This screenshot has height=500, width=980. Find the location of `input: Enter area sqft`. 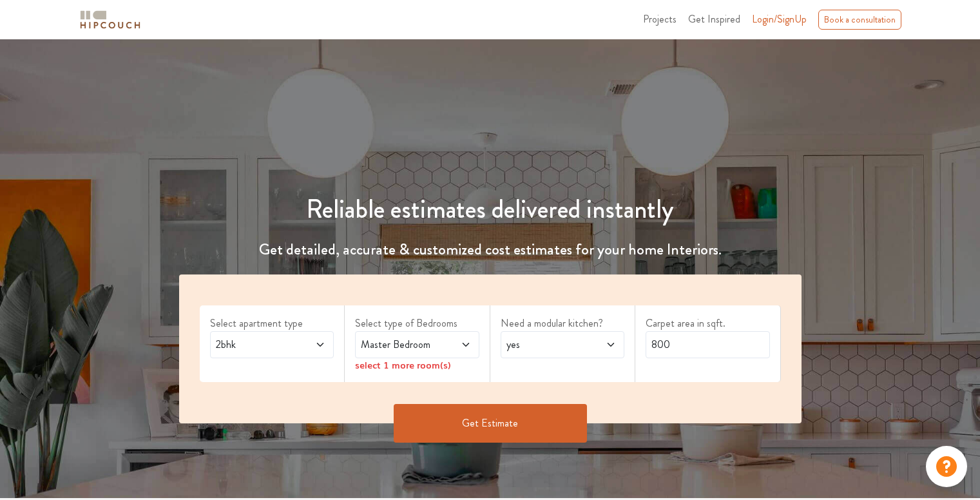

input: Enter area sqft is located at coordinates (708, 344).